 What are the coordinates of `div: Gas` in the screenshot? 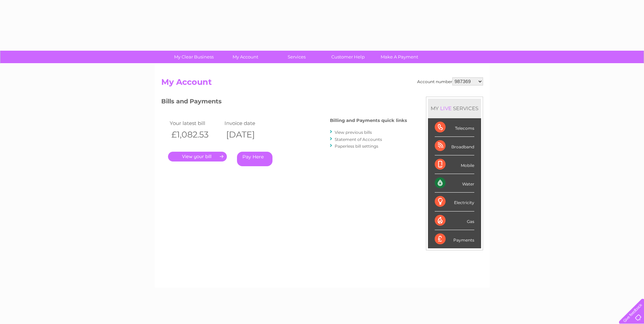 It's located at (454, 221).